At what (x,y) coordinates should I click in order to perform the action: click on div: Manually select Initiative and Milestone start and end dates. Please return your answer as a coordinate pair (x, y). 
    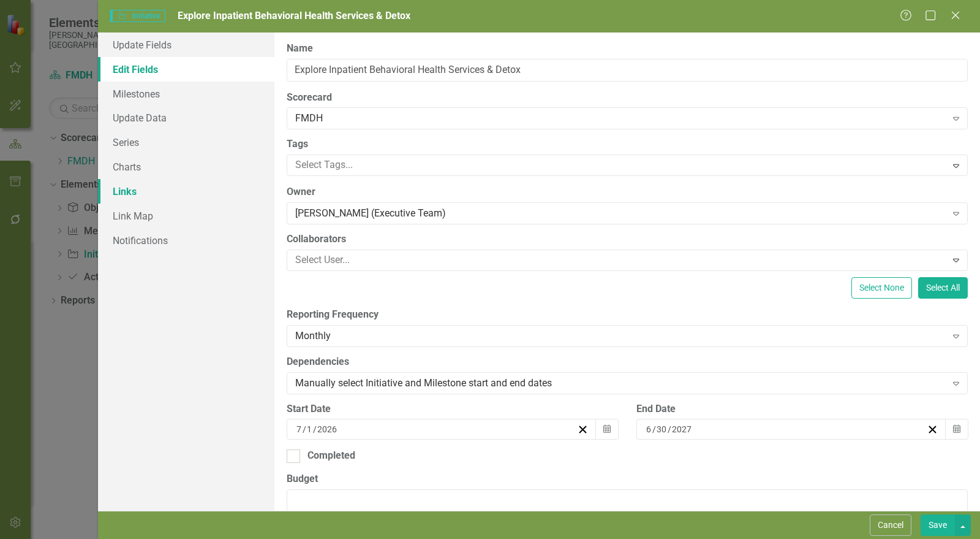
    Looking at the image, I should click on (621, 383).